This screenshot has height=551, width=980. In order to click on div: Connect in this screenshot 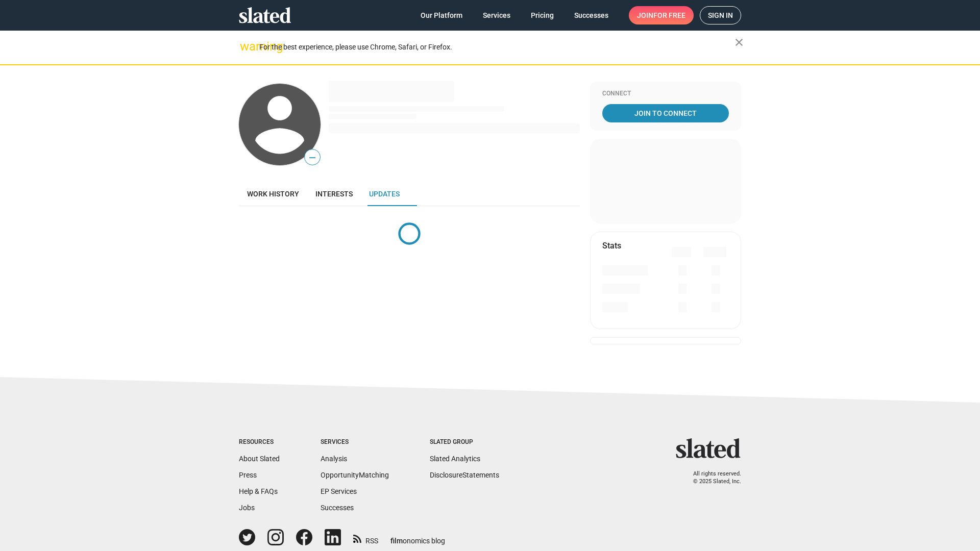, I will do `click(666, 94)`.